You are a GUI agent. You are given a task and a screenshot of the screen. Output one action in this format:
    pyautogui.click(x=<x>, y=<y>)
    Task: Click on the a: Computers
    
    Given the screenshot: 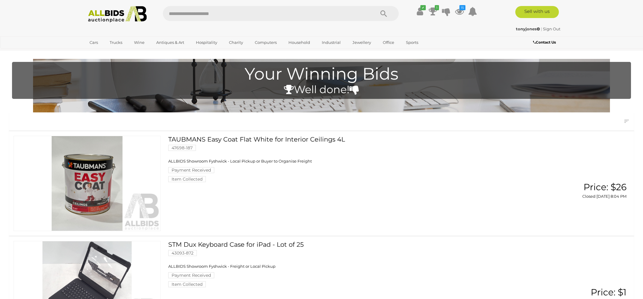 What is the action you would take?
    pyautogui.click(x=266, y=42)
    